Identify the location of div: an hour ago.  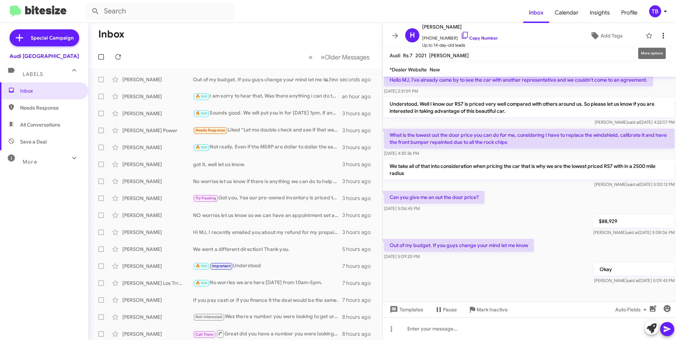
(359, 96).